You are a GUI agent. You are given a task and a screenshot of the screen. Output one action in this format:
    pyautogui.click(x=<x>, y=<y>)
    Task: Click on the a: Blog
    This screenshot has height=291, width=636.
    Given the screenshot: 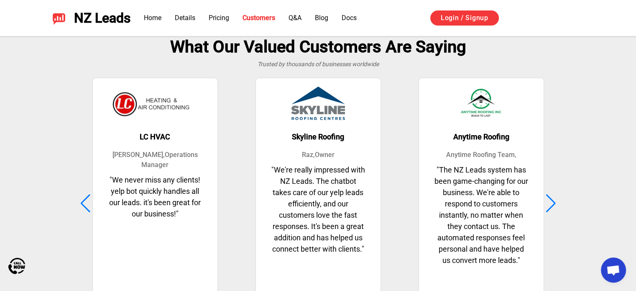 What is the action you would take?
    pyautogui.click(x=322, y=18)
    